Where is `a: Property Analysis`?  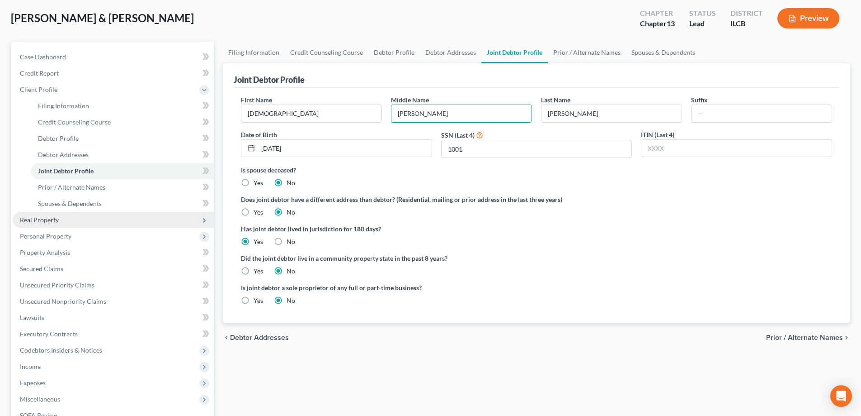
a: Property Analysis is located at coordinates (113, 252).